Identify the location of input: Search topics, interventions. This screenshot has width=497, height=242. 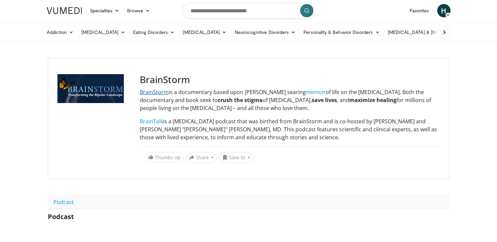
(249, 11).